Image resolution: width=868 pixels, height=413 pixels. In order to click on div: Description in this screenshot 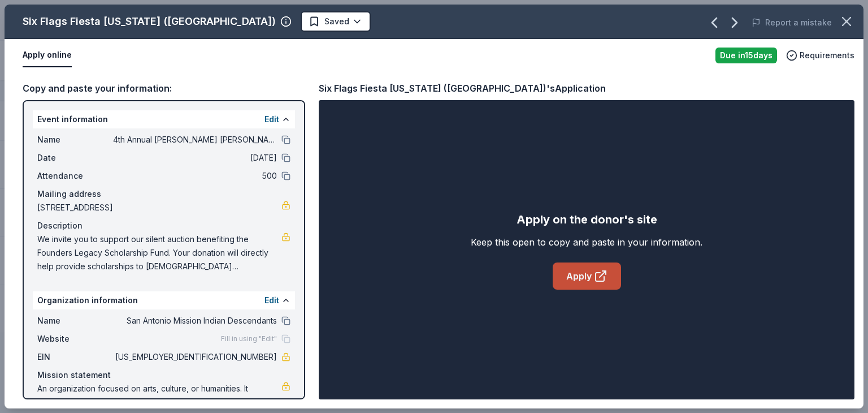, I will do `click(164, 225)`.